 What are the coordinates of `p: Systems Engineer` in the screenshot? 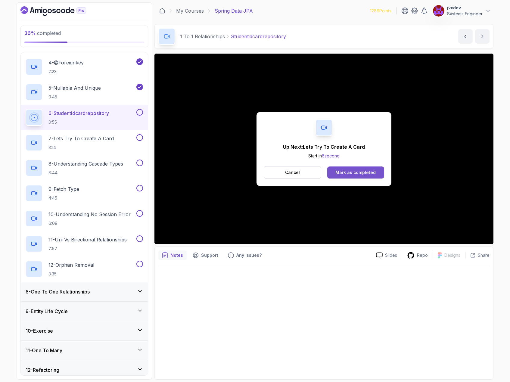 It's located at (465, 14).